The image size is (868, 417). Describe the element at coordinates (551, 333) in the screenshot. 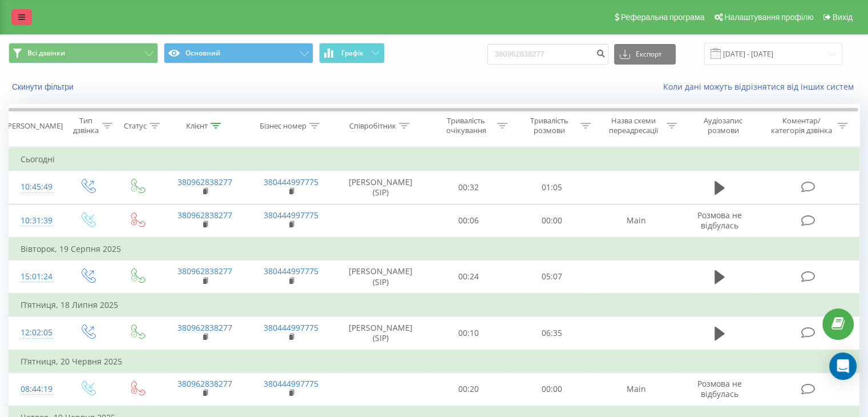

I see `td: 06:35` at that location.